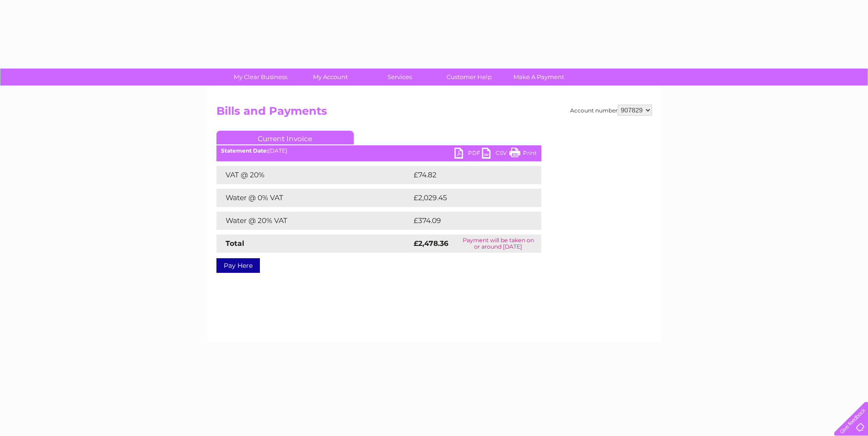 The width and height of the screenshot is (868, 436). What do you see at coordinates (431, 243) in the screenshot?
I see `strong: £2,478.36` at bounding box center [431, 243].